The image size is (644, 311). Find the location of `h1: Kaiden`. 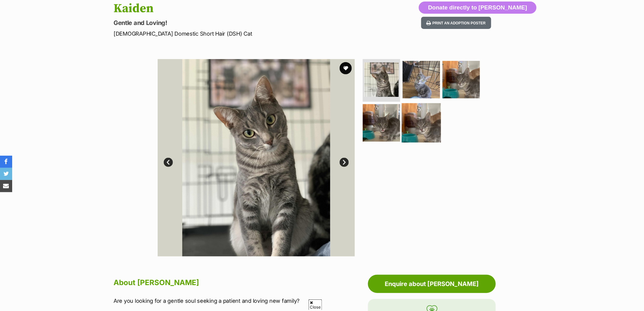

h1: Kaiden is located at coordinates (242, 9).